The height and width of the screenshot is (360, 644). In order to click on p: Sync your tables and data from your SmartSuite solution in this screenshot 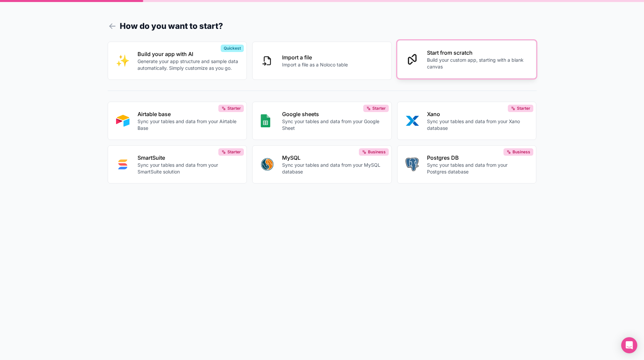, I will do `click(188, 169)`.